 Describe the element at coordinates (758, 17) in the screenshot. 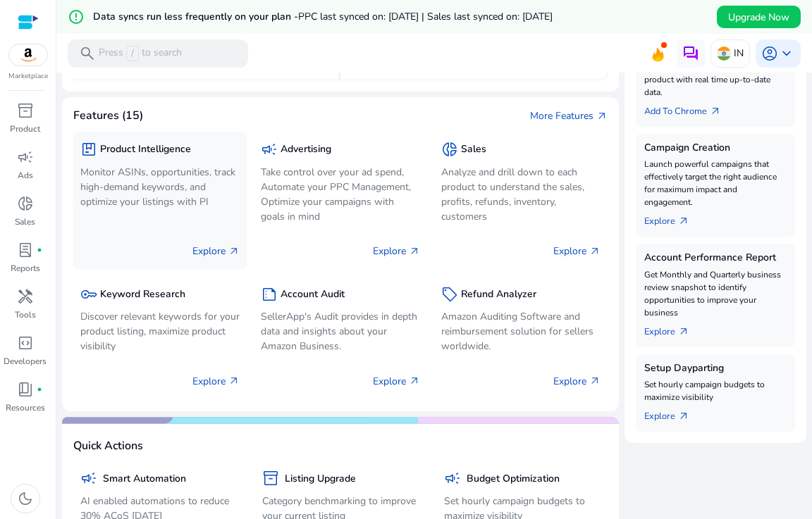

I see `button: Upgrade Now` at that location.